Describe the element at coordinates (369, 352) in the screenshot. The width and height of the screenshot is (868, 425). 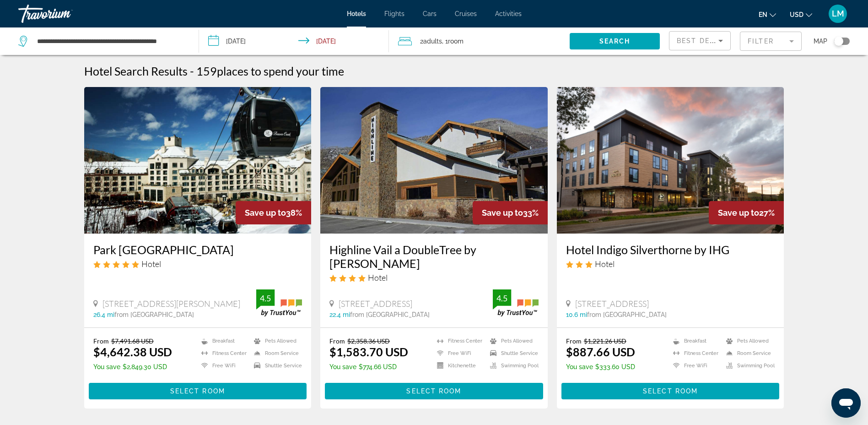
I see `ins: $1,583.70 USD` at that location.